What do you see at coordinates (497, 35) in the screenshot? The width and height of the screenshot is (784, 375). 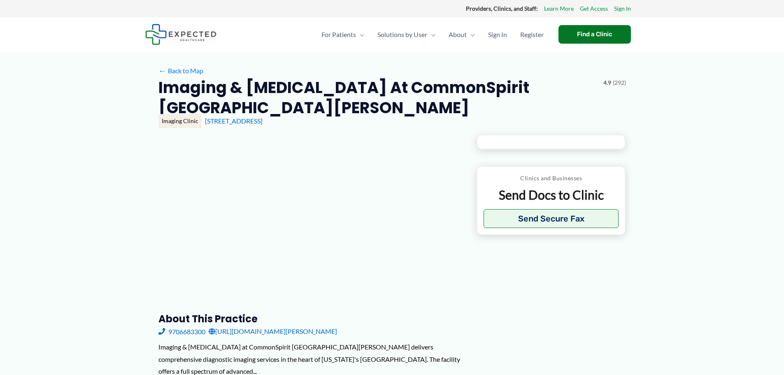 I see `span: Sign In` at bounding box center [497, 35].